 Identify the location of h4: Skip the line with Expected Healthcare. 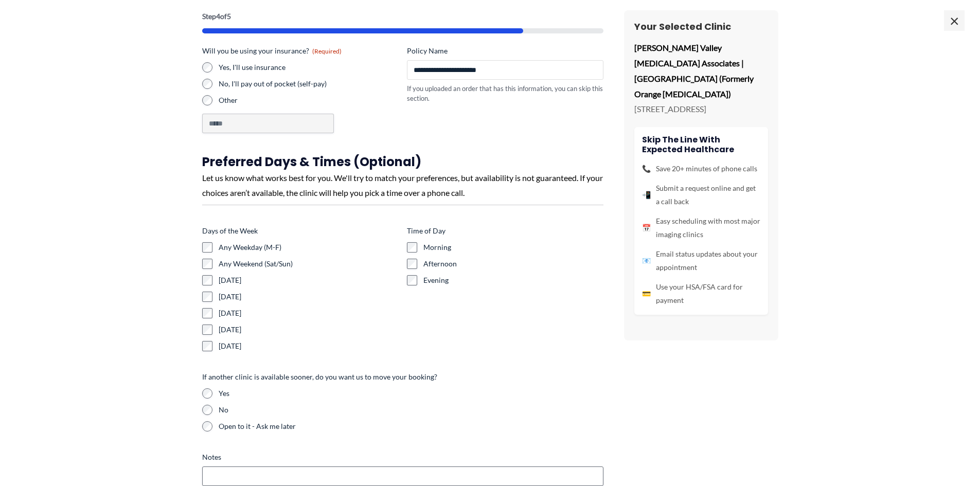
(701, 145).